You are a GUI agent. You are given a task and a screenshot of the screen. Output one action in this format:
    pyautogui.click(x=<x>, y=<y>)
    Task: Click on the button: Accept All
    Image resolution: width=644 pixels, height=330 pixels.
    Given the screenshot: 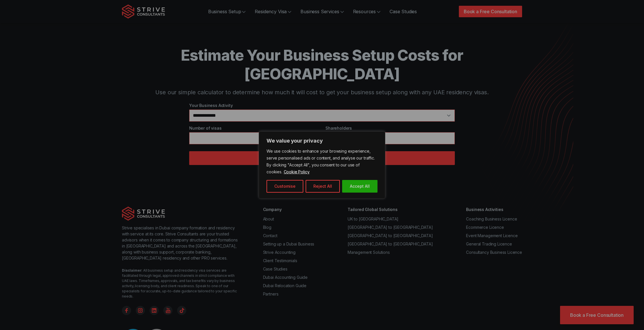 What is the action you would take?
    pyautogui.click(x=360, y=187)
    